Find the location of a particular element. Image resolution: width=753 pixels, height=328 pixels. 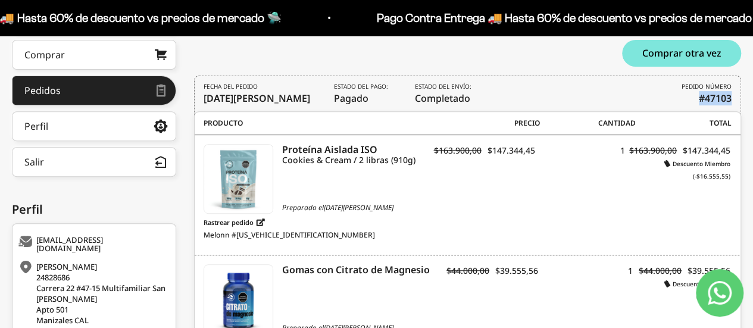

i: Cookies & Cream / 2 libras (910g) is located at coordinates (355, 160).